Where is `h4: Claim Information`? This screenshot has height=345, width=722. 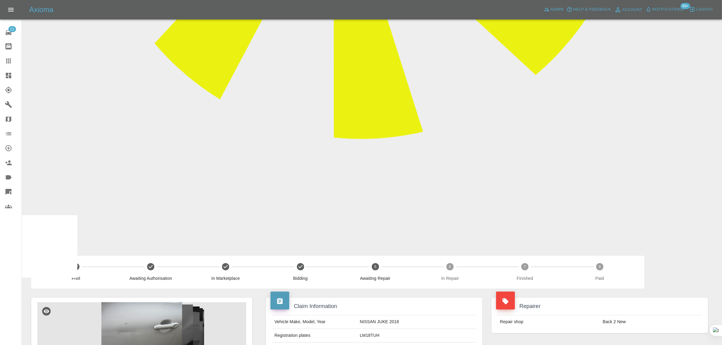
h4: Claim Information is located at coordinates (374, 306).